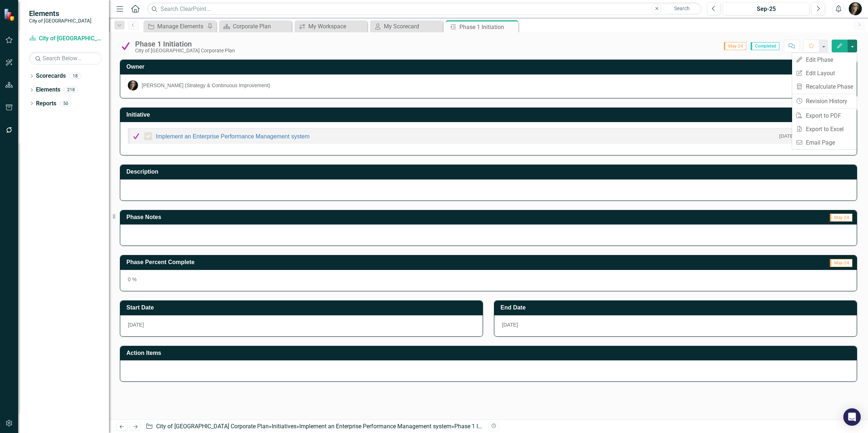  I want to click on span: Search, so click(682, 8).